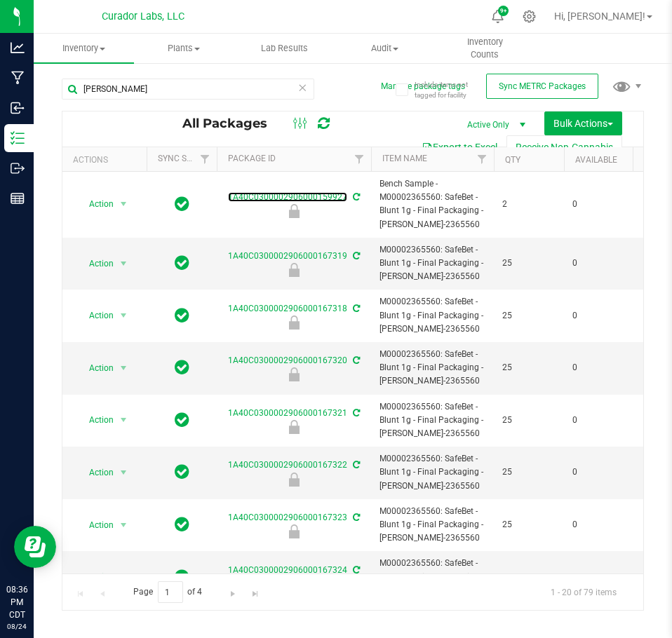 The image size is (672, 638). Describe the element at coordinates (288, 197) in the screenshot. I see `a: 1A40C0300002906000159927` at that location.